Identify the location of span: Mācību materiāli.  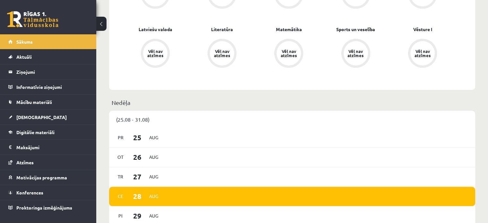
(34, 102).